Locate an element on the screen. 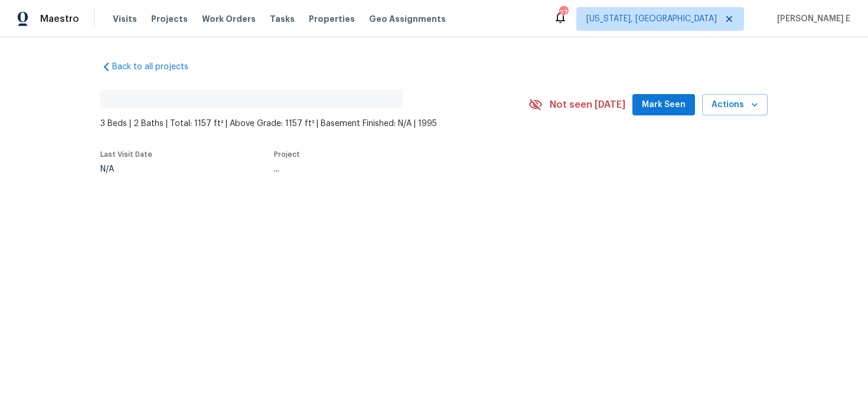 The width and height of the screenshot is (868, 413). div: N/A is located at coordinates (126, 169).